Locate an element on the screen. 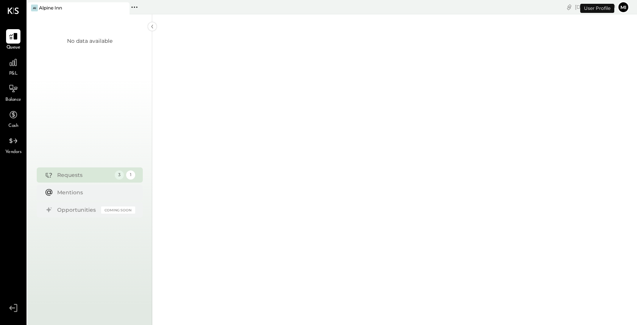 Image resolution: width=637 pixels, height=325 pixels. span: Cash is located at coordinates (13, 126).